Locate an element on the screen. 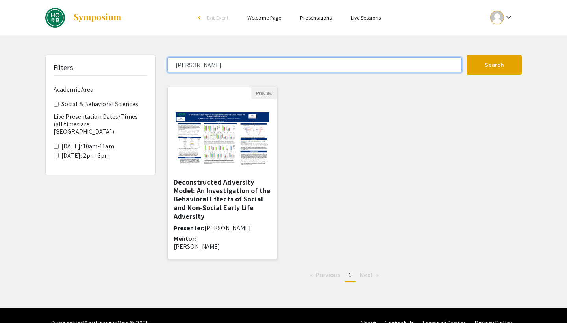  a: DREAMS: Fall 2024 is located at coordinates (84, 18).